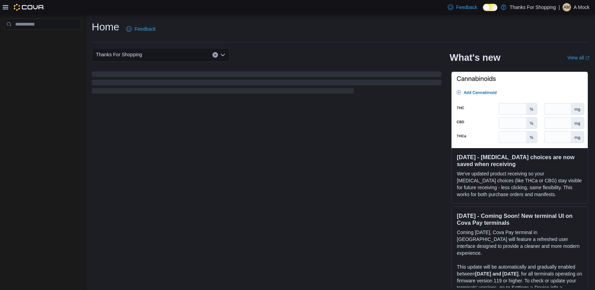  Describe the element at coordinates (475, 58) in the screenshot. I see `h2: What's new` at that location.